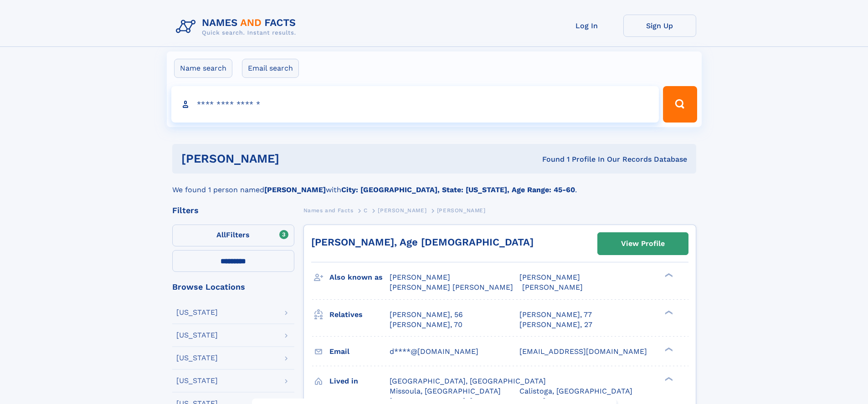 This screenshot has height=404, width=868. I want to click on a: Log In, so click(586, 25).